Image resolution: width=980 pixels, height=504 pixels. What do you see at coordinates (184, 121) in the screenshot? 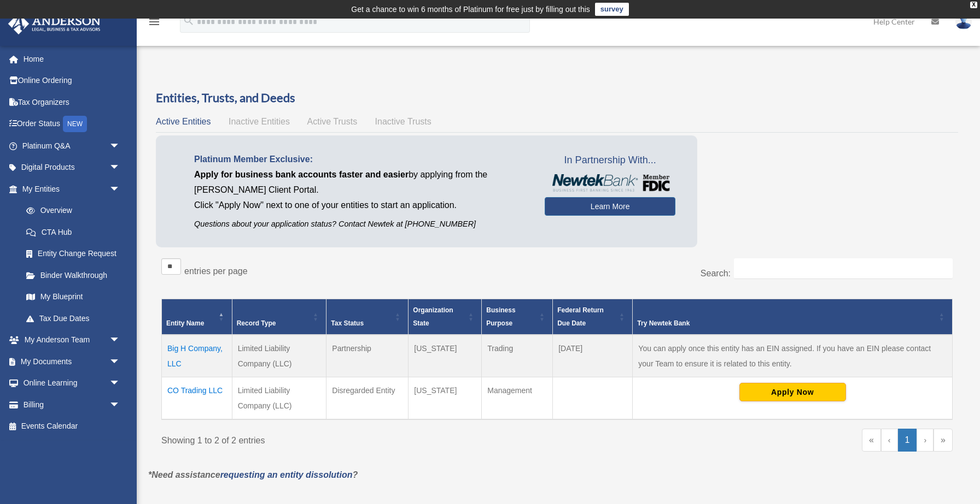
I see `span: Active Entities` at bounding box center [184, 121].